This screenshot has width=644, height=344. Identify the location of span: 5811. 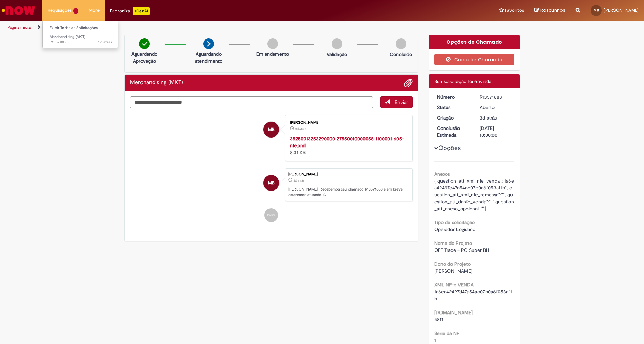
(439, 319).